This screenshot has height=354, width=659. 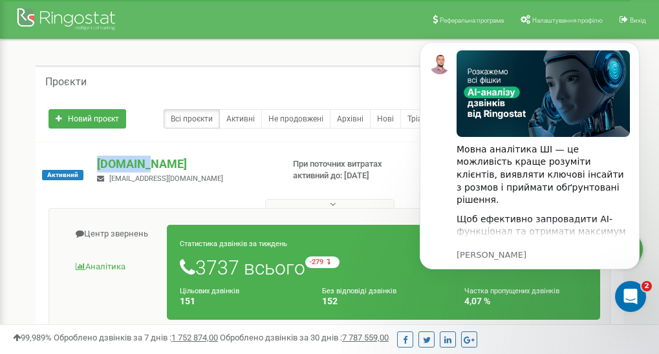 I want to click on span: Оброблено дзвінків за 30 днів :, so click(x=304, y=338).